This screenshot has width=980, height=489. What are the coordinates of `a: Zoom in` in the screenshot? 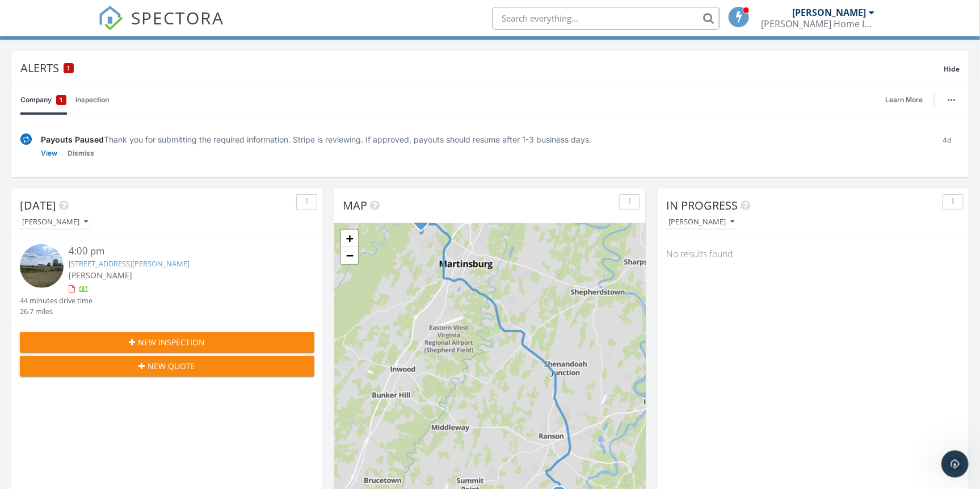 It's located at (350, 239).